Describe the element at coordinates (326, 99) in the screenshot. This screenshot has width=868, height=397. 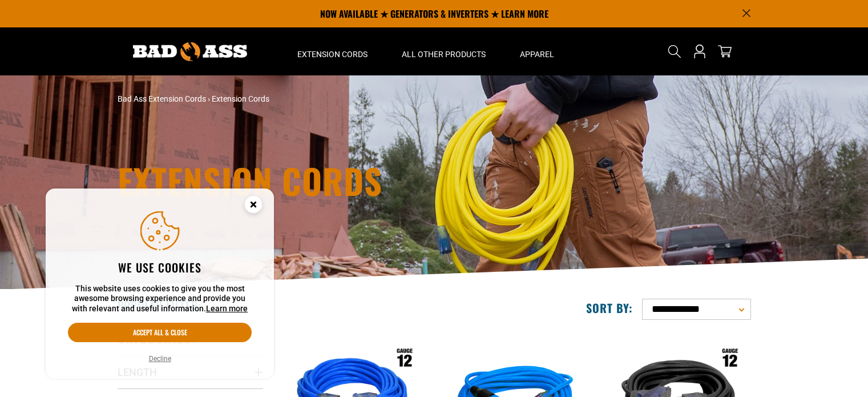
I see `nav: breadcrumbs` at that location.